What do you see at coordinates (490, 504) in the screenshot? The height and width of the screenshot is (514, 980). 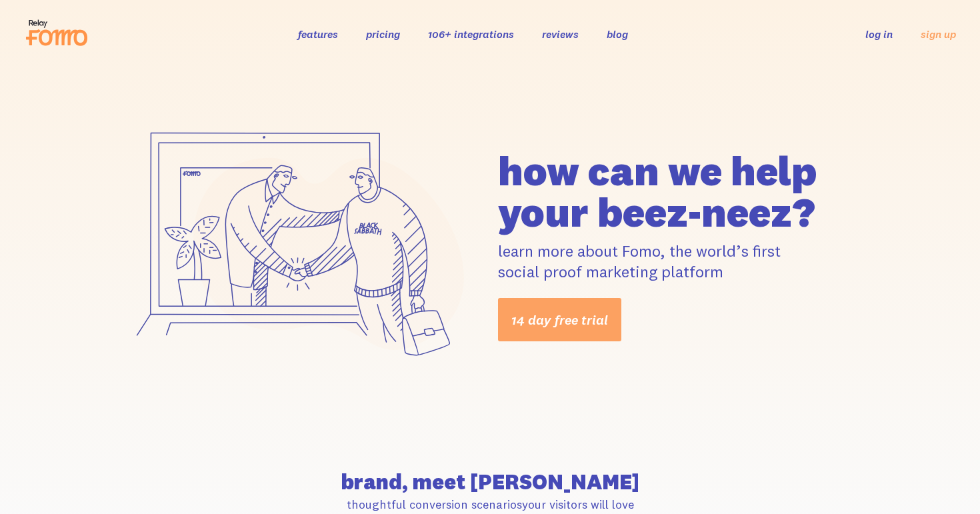 I see `p: thoughtful conversion scenarios your visitors will love` at bounding box center [490, 504].